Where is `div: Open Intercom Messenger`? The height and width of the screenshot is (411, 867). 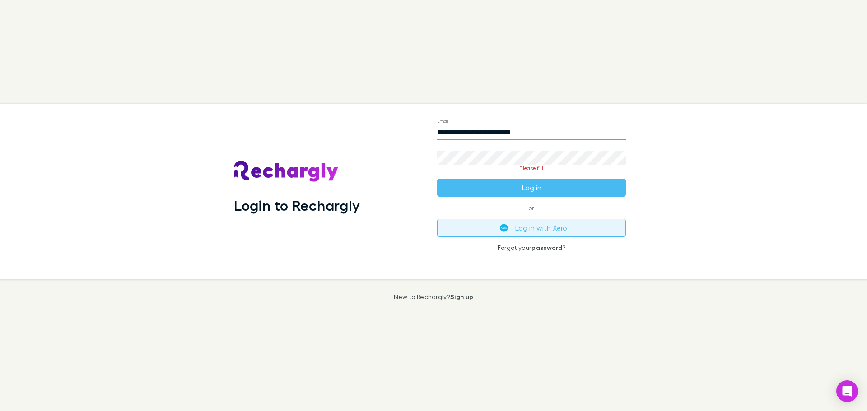 div: Open Intercom Messenger is located at coordinates (847, 391).